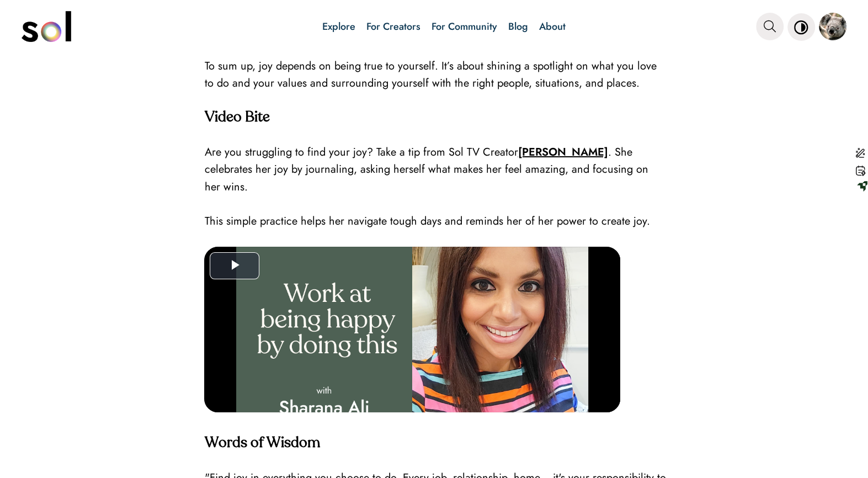 The width and height of the screenshot is (868, 478). What do you see at coordinates (434, 27) in the screenshot?
I see `nav: main navigation` at bounding box center [434, 27].